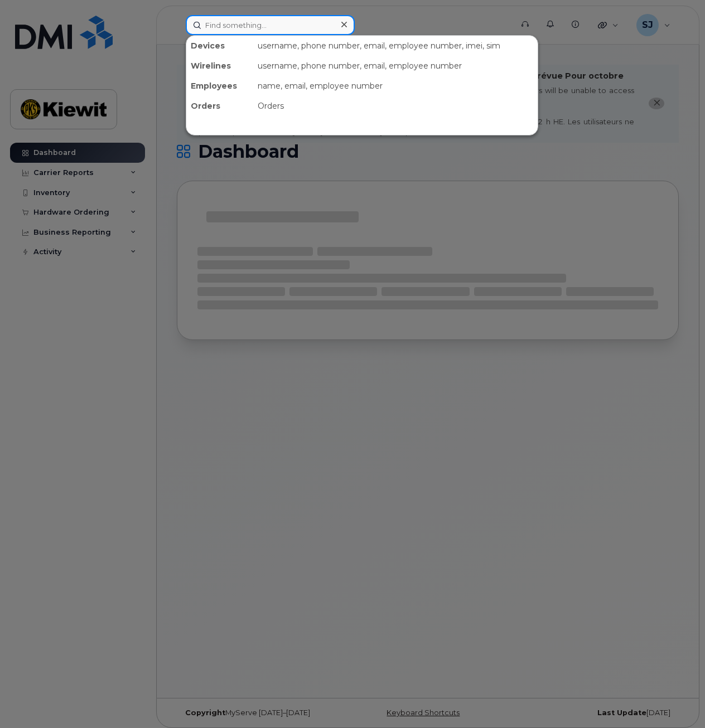  Describe the element at coordinates (395, 86) in the screenshot. I see `div: name, email, employee number` at that location.